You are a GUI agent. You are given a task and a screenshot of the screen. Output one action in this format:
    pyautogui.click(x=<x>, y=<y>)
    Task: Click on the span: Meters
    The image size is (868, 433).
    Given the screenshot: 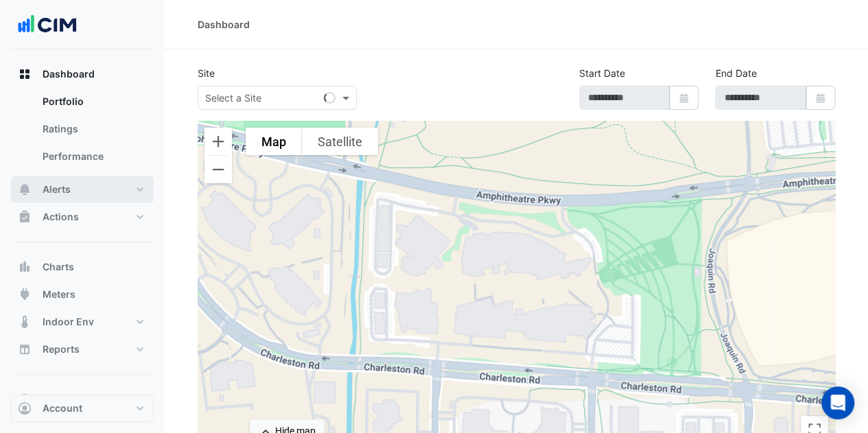 What is the action you would take?
    pyautogui.click(x=59, y=294)
    